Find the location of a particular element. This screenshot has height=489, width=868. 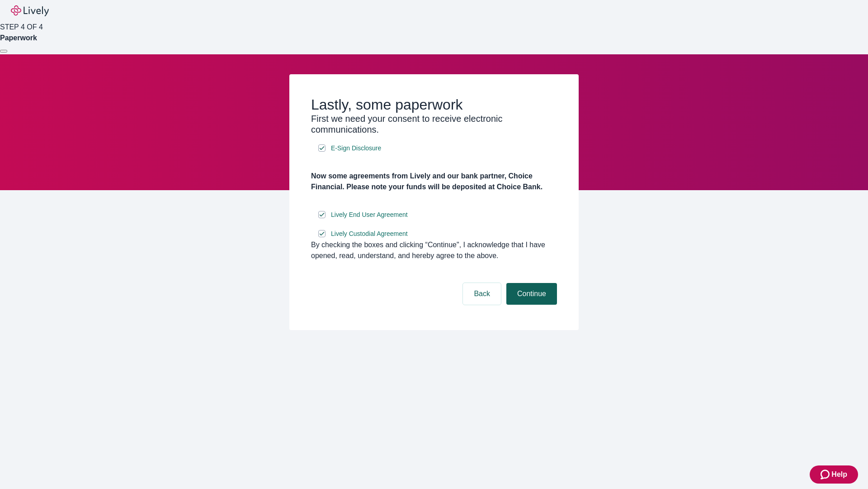

button: Continue is located at coordinates (532, 294).